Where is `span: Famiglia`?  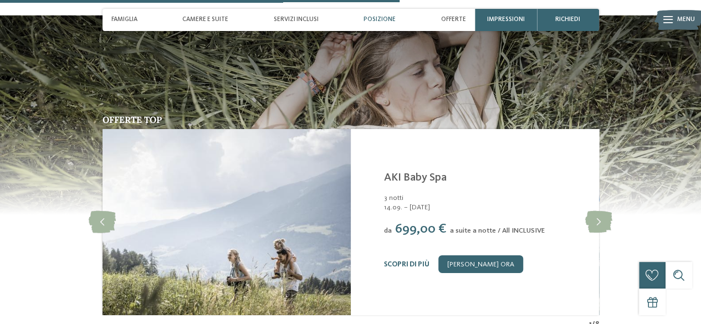 span: Famiglia is located at coordinates (124, 19).